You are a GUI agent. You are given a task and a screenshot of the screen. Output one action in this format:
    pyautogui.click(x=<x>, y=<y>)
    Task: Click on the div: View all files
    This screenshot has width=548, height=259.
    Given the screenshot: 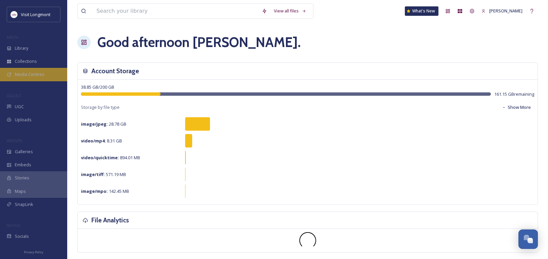 What is the action you would take?
    pyautogui.click(x=290, y=11)
    